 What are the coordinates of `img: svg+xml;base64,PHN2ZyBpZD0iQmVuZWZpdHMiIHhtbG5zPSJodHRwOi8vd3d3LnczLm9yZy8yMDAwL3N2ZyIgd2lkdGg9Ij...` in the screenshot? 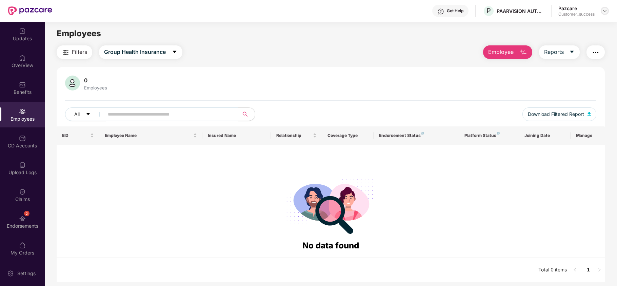 It's located at (22, 85).